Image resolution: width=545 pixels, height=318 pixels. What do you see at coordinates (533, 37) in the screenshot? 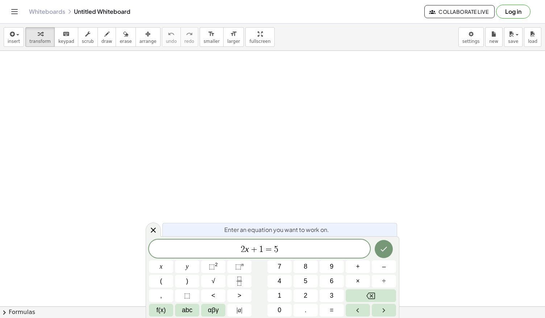
I see `button: load` at bounding box center [533, 37].